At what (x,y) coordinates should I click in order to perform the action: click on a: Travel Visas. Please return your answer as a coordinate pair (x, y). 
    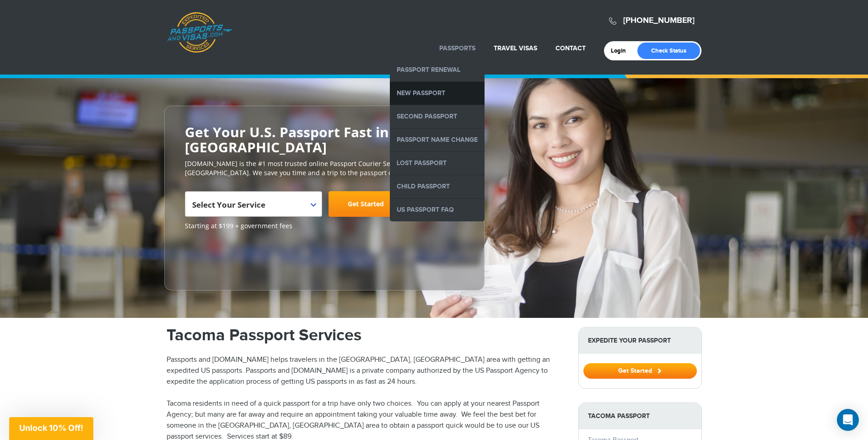
    Looking at the image, I should click on (515, 48).